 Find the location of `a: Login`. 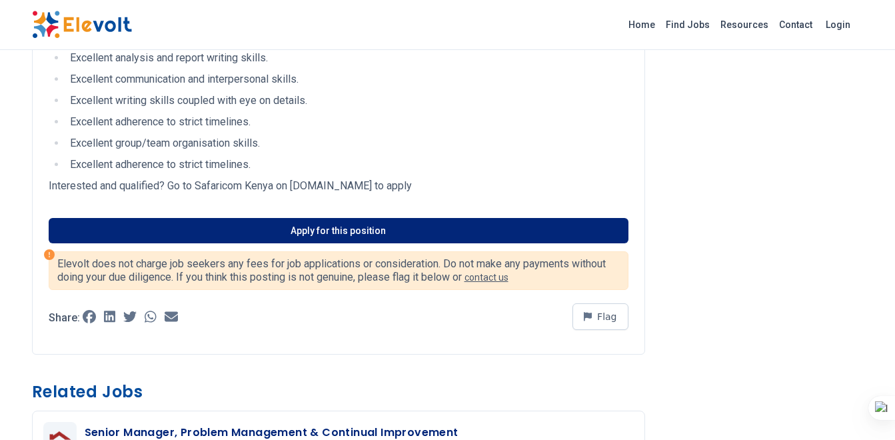

a: Login is located at coordinates (838, 25).